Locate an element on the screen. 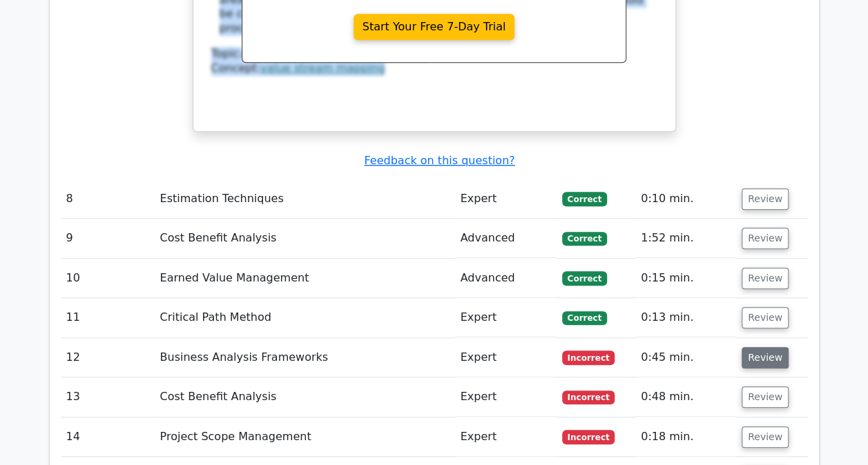  td: 0:45 min. is located at coordinates (686, 358).